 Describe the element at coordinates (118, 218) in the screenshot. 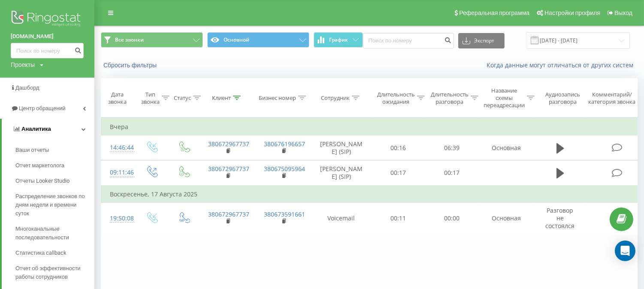

I see `div: 19:50:08` at that location.